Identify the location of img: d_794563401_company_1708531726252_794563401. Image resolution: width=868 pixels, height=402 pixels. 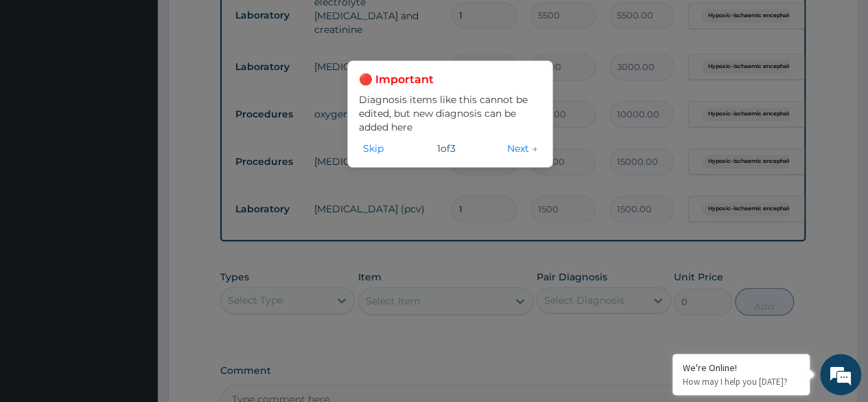
(40, 86).